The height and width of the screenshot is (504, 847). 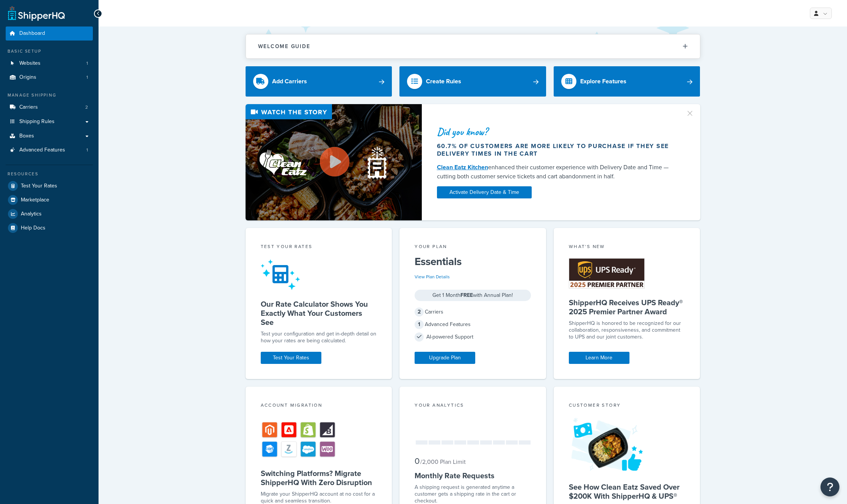 I want to click on div: Get 1 Month with Annual Plan!, so click(x=473, y=295).